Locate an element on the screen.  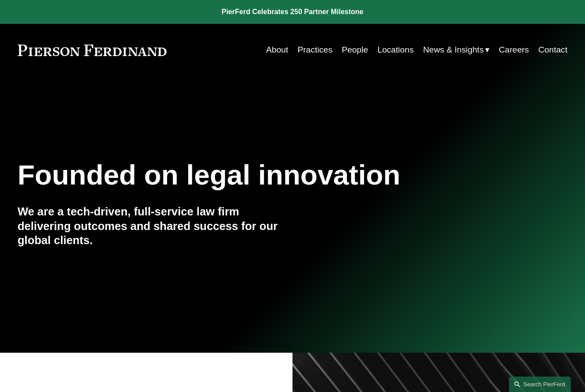
a: Practices is located at coordinates (314, 50).